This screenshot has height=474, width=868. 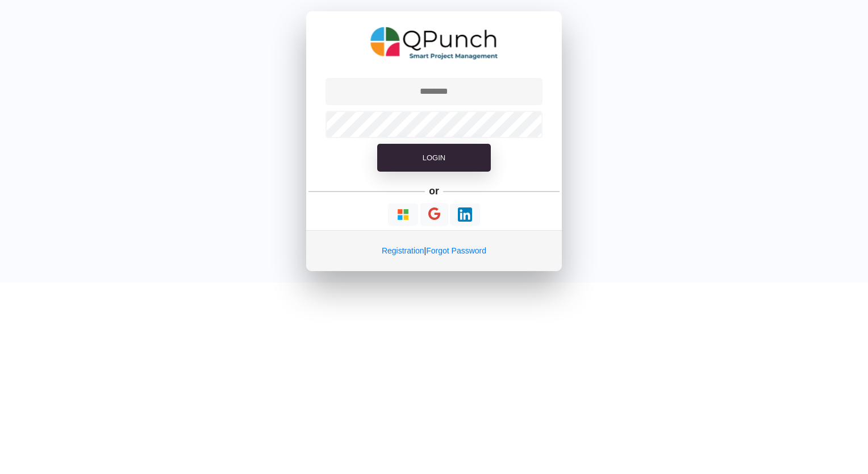 What do you see at coordinates (434, 158) in the screenshot?
I see `button: Login` at bounding box center [434, 158].